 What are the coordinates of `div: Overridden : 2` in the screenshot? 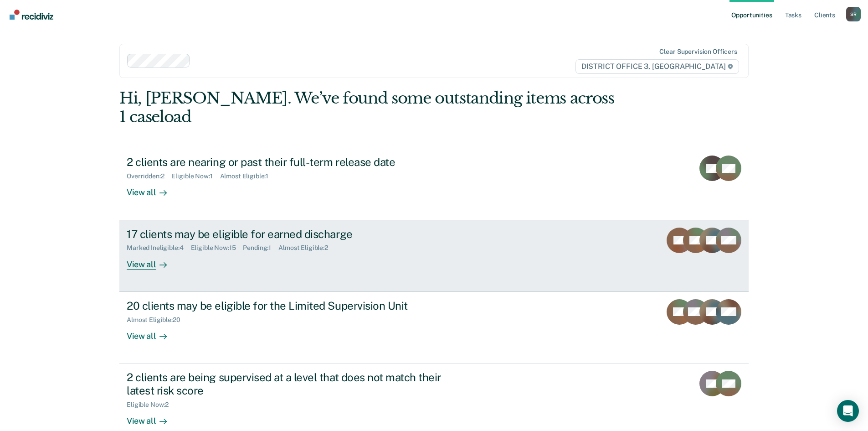 It's located at (149, 176).